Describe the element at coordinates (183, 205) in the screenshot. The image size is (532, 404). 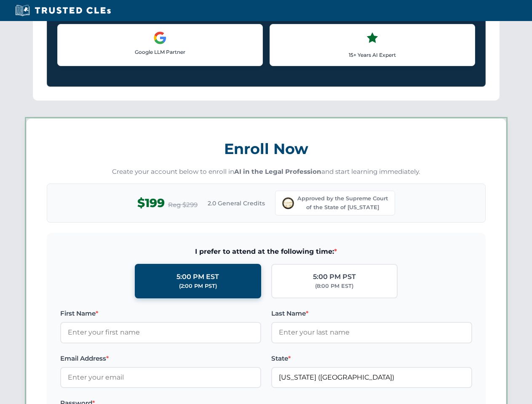
I see `span: Reg $299` at that location.